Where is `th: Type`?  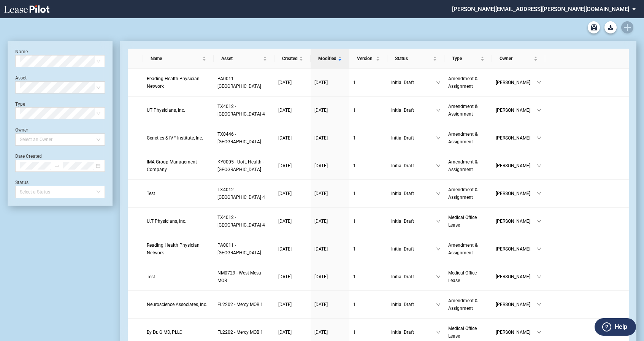
th: Type is located at coordinates (468, 58).